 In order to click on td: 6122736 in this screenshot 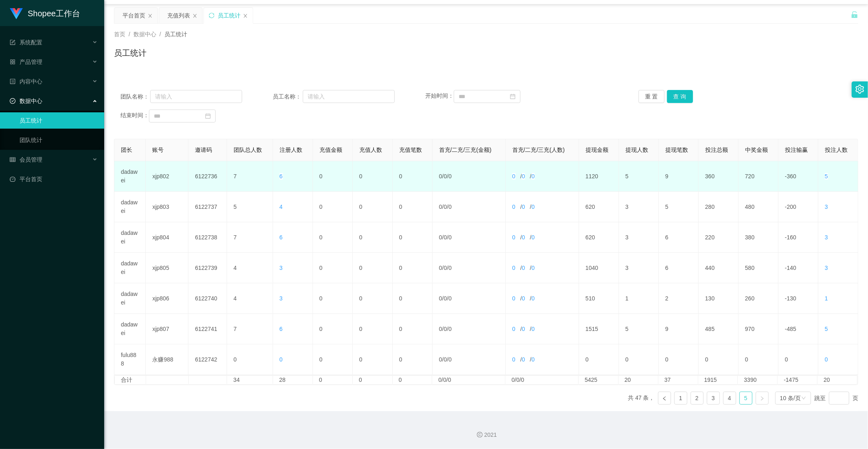, I will do `click(207, 176)`.